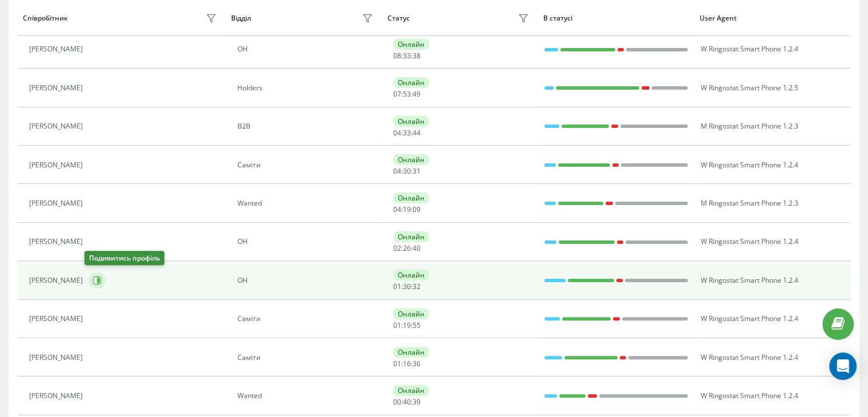 The width and height of the screenshot is (868, 417). I want to click on div: Holders, so click(306, 88).